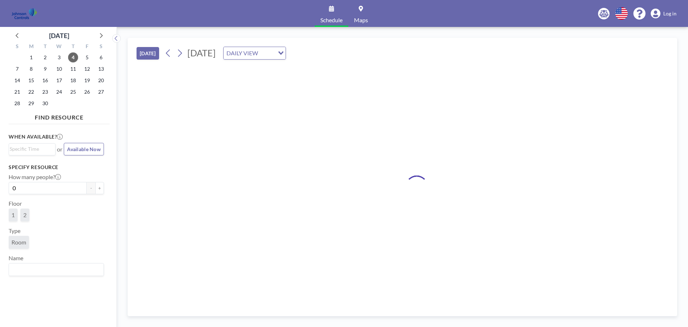 This screenshot has height=327, width=688. I want to click on span: Wednesday, September 3, 2025, so click(59, 57).